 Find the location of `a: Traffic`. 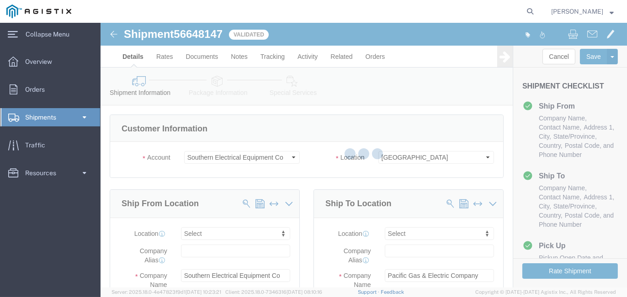

a: Traffic is located at coordinates (50, 145).